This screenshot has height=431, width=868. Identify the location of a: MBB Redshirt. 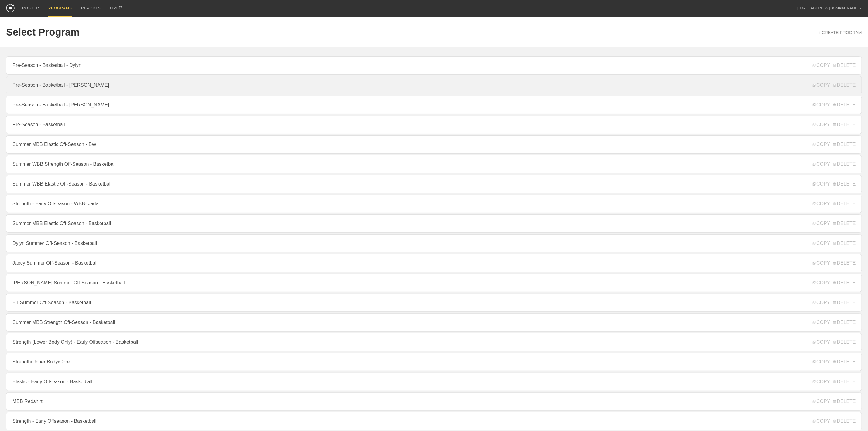
(434, 401).